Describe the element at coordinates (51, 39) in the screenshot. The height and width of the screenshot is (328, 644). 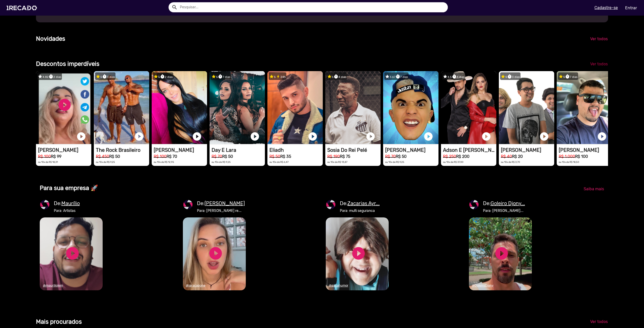
I see `b: Novidades` at that location.